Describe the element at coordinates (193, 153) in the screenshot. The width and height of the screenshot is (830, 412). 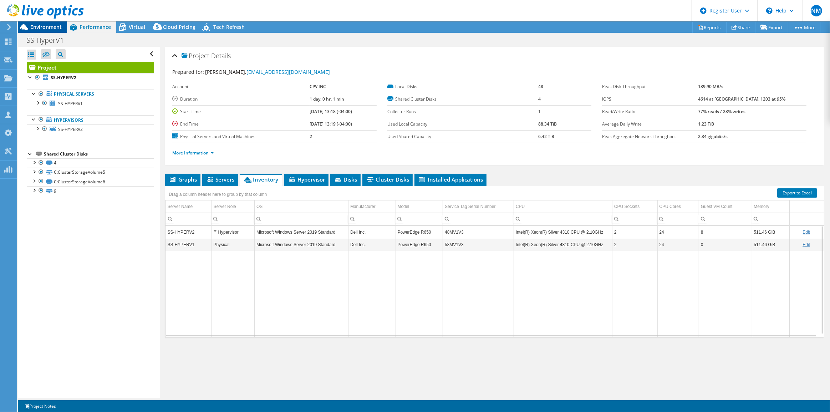
I see `a: More Information` at that location.